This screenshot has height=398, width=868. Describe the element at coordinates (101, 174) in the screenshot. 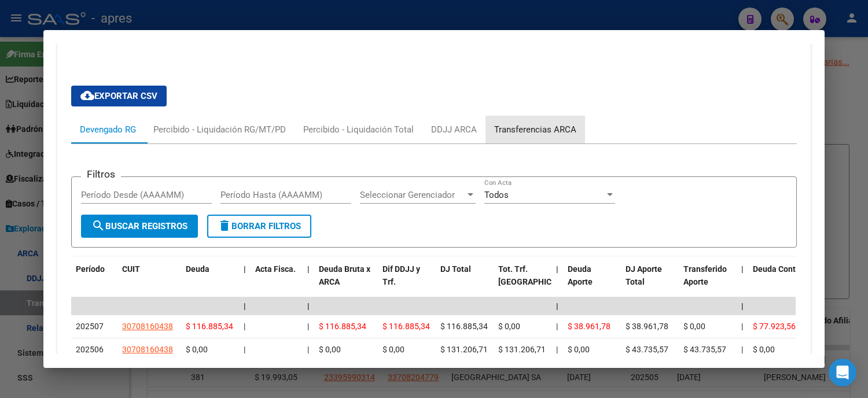

I see `h3: Filtros` at that location.